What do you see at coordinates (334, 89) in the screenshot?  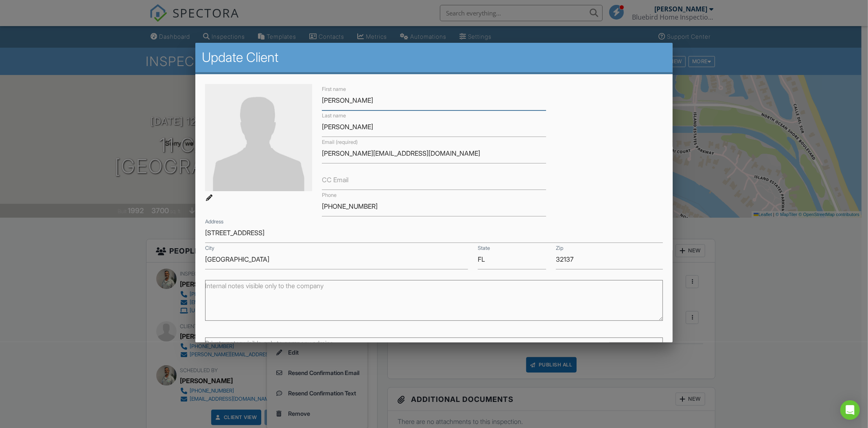 I see `label: First name` at bounding box center [334, 89].